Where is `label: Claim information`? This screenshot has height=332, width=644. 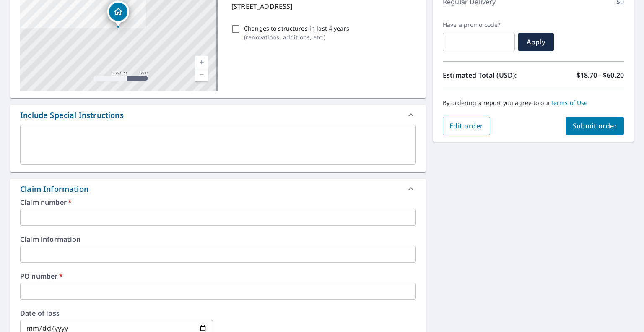 label: Claim information is located at coordinates (218, 239).